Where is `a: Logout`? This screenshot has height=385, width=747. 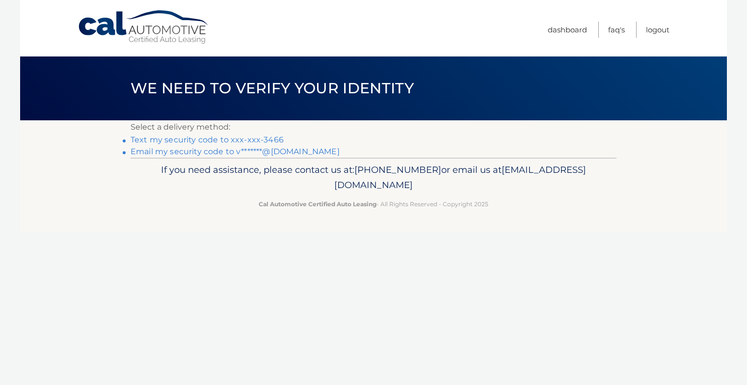 a: Logout is located at coordinates (658, 29).